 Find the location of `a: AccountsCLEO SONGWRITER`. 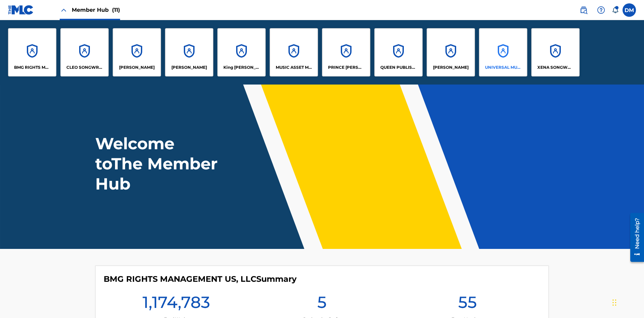

a: AccountsCLEO SONGWRITER is located at coordinates (85, 52).